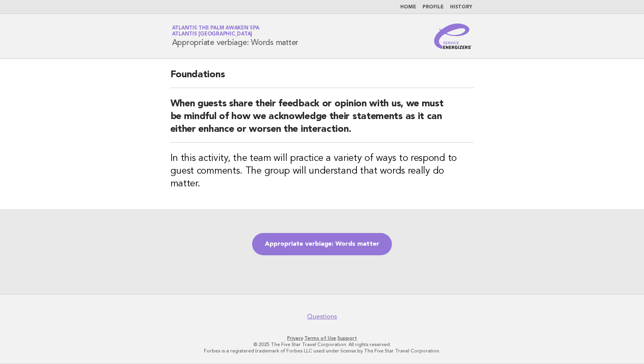  What do you see at coordinates (295, 338) in the screenshot?
I see `a: Privacy` at bounding box center [295, 338].